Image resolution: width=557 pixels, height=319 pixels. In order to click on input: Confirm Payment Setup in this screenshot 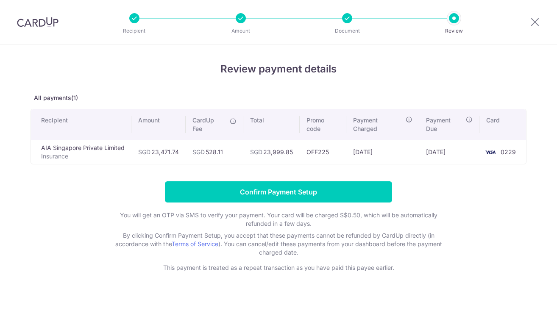, I will do `click(279, 192)`.